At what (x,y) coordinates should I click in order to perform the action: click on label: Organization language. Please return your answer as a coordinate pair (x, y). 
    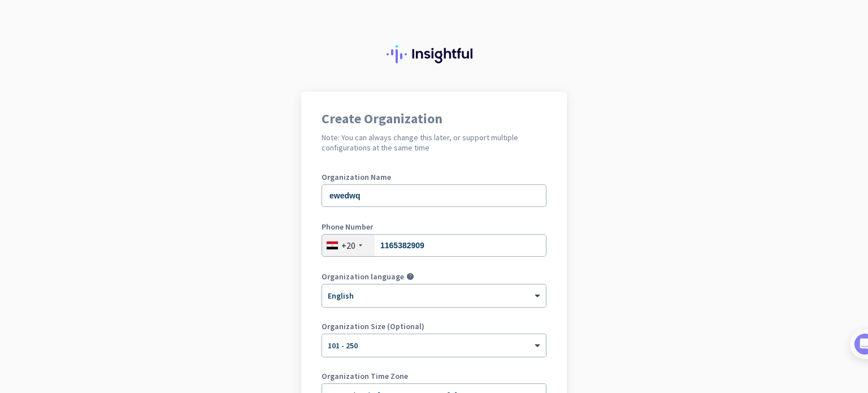
    Looking at the image, I should click on (363, 276).